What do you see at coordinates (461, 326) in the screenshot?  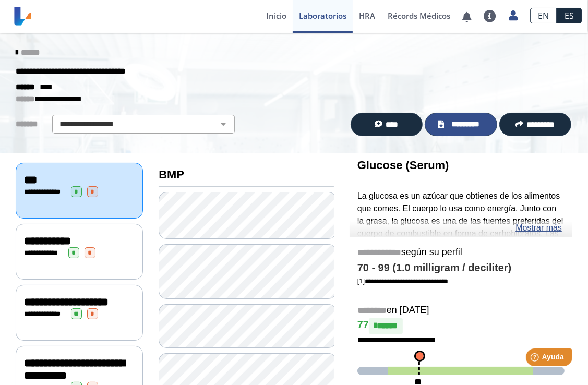 I see `h4: 77` at bounding box center [461, 326].